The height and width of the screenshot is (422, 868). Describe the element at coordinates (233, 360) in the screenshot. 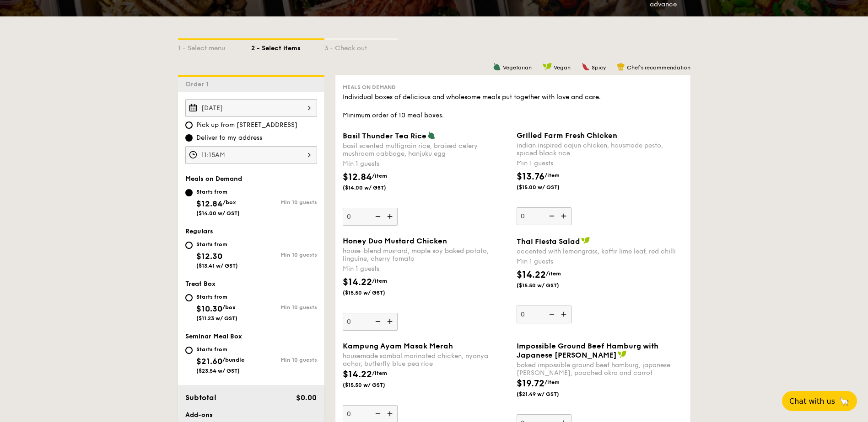

I see `span: /bundle` at that location.